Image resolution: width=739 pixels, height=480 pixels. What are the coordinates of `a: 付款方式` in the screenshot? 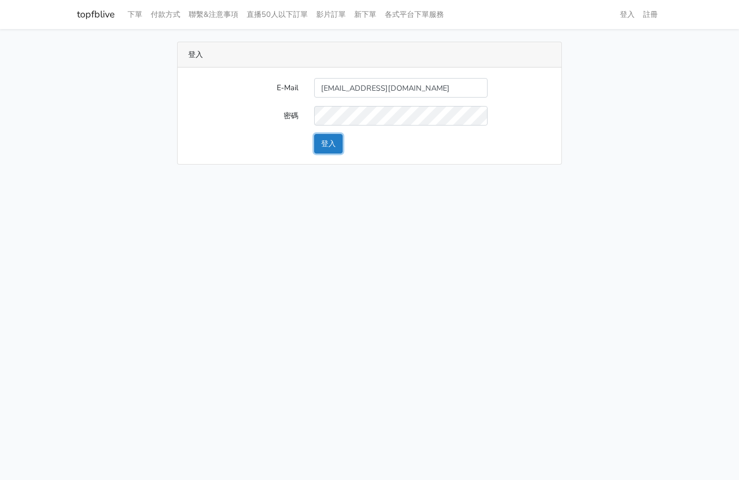 It's located at (166, 14).